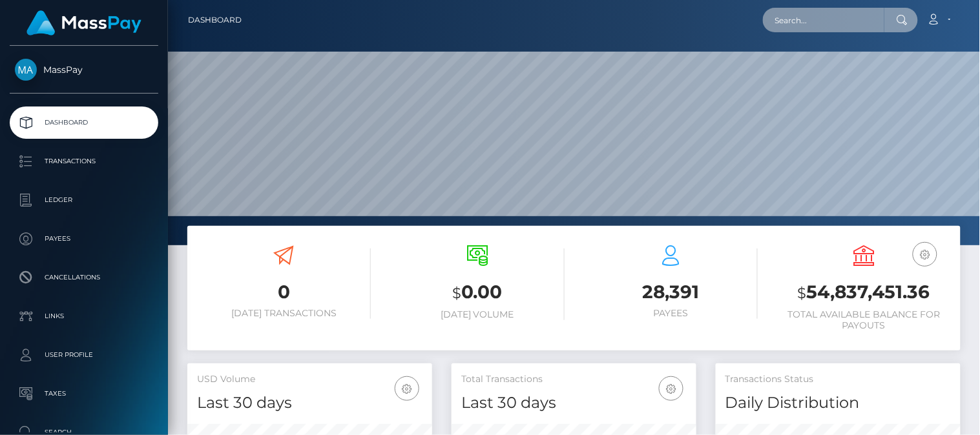  What do you see at coordinates (84, 355) in the screenshot?
I see `a: User Profile` at bounding box center [84, 355].